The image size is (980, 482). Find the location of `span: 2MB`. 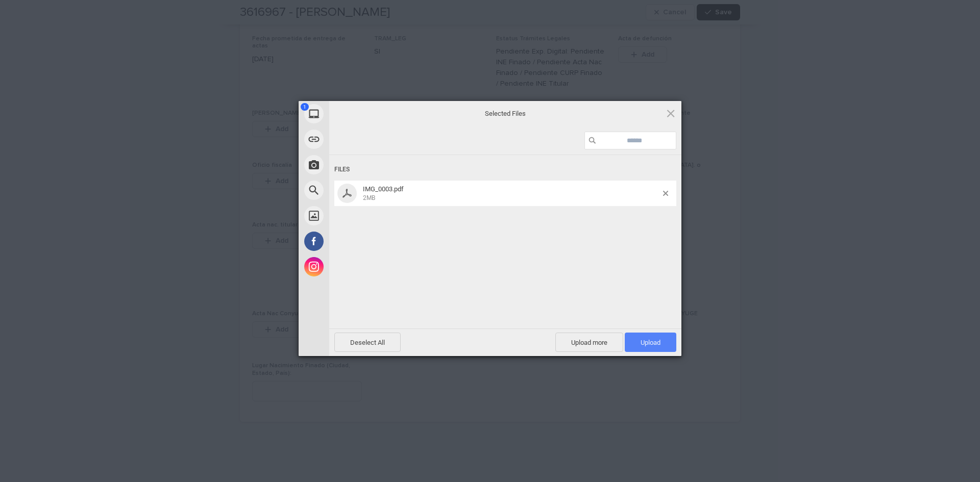

span: 2MB is located at coordinates (369, 198).